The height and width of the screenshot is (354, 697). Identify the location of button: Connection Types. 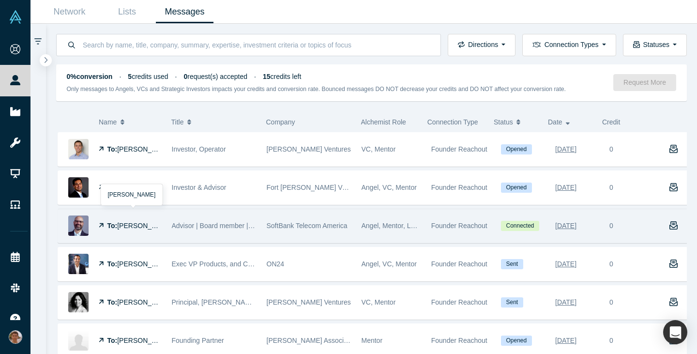
(569, 45).